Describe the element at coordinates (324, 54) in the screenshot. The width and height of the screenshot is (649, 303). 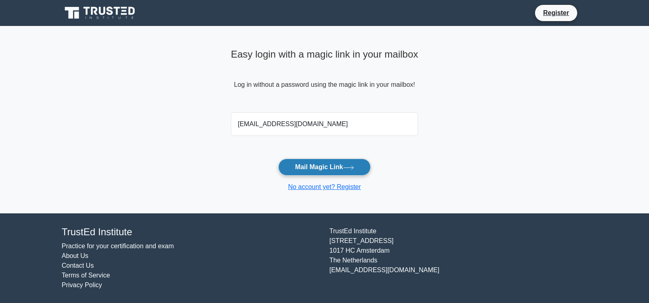
I see `h4: Easy login with a magic link in your mailbox` at that location.